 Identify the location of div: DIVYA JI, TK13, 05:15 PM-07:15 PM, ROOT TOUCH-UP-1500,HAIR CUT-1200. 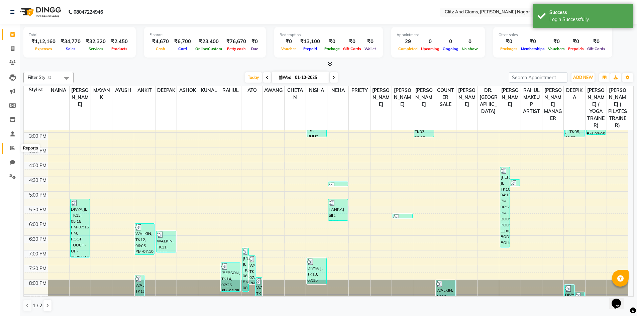
(80, 228).